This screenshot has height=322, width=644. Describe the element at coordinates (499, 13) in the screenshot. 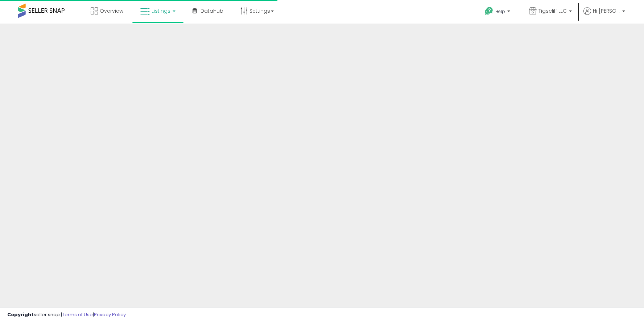

I see `a: Help` at that location.